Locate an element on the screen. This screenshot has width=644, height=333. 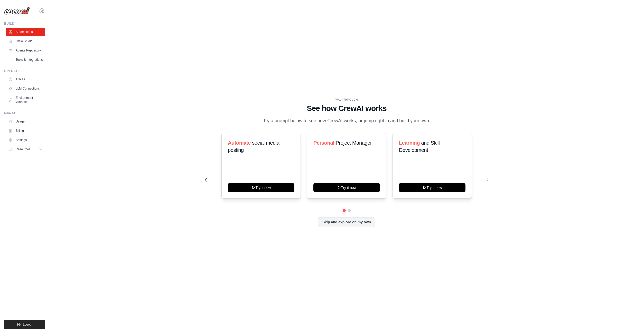
div: Build is located at coordinates (25, 24).